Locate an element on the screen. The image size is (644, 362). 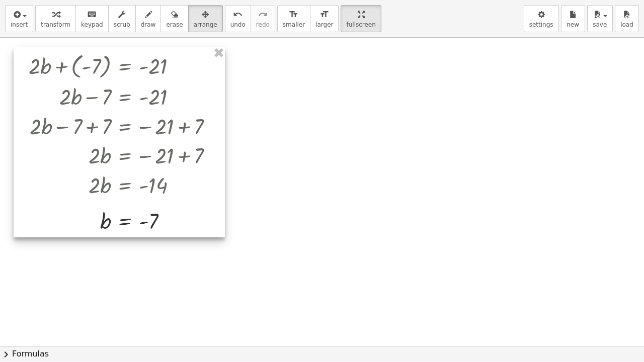
span: larger is located at coordinates (324, 25).